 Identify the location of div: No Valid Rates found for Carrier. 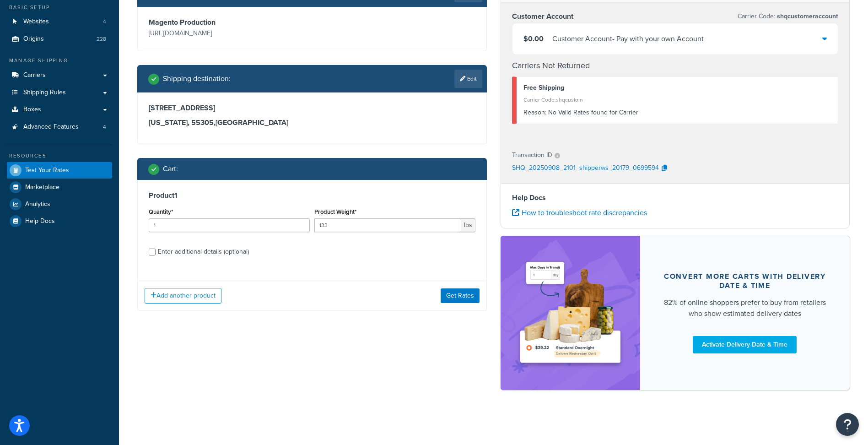
(678, 113).